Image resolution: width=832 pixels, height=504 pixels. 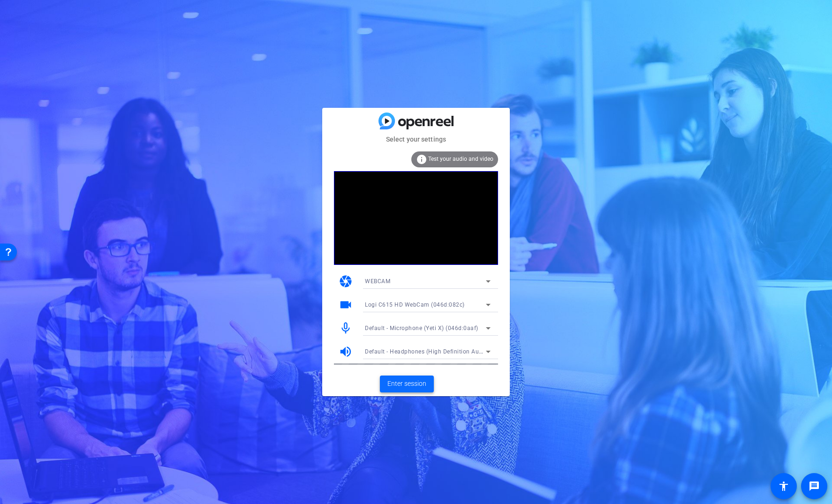 I want to click on span: Default - Headphones (High Definition Audio Device), so click(x=437, y=351).